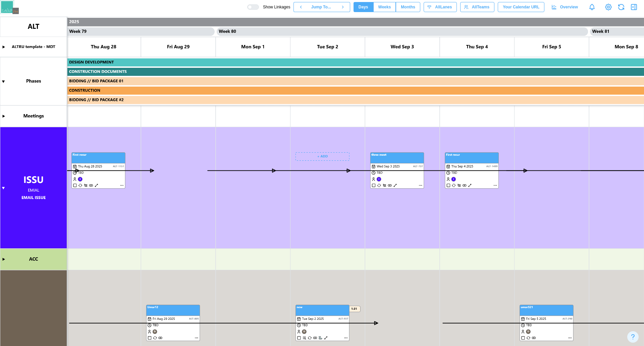 The width and height of the screenshot is (644, 346). Describe the element at coordinates (322, 7) in the screenshot. I see `button: Jump To...` at that location.